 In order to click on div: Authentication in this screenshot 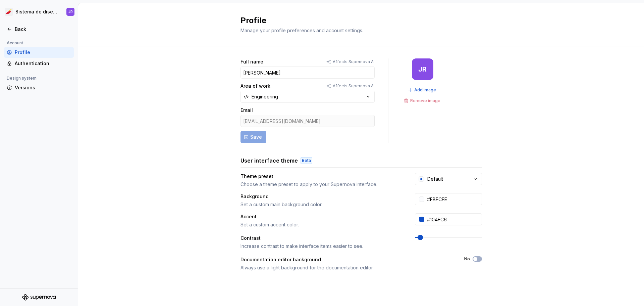, I will do `click(43, 63)`.